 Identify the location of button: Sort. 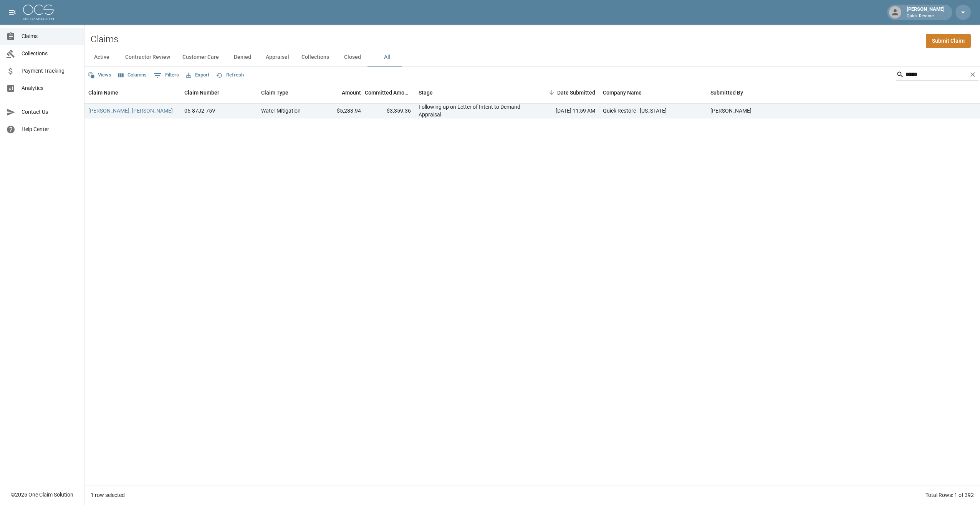
(551, 93).